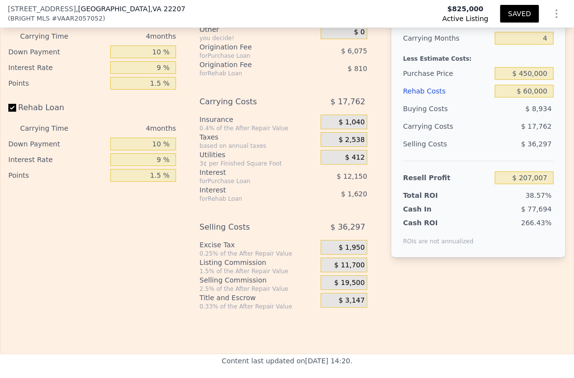  Describe the element at coordinates (258, 272) in the screenshot. I see `div: 1.5% of the After Repair Value` at that location.